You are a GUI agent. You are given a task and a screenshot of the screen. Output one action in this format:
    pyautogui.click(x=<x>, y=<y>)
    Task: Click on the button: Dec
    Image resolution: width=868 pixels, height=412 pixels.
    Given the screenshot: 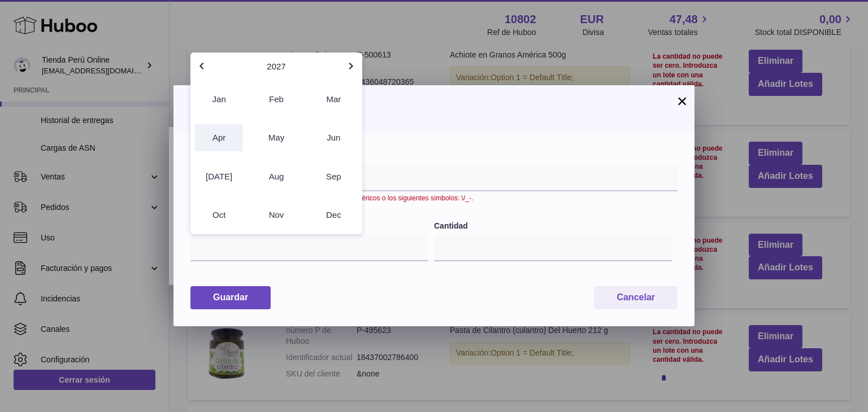 What is the action you would take?
    pyautogui.click(x=334, y=215)
    